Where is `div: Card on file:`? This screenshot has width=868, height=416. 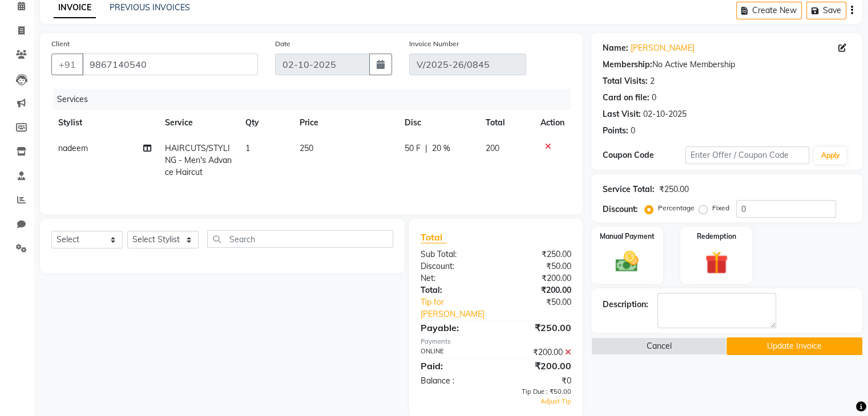 div: Card on file: is located at coordinates (626, 97).